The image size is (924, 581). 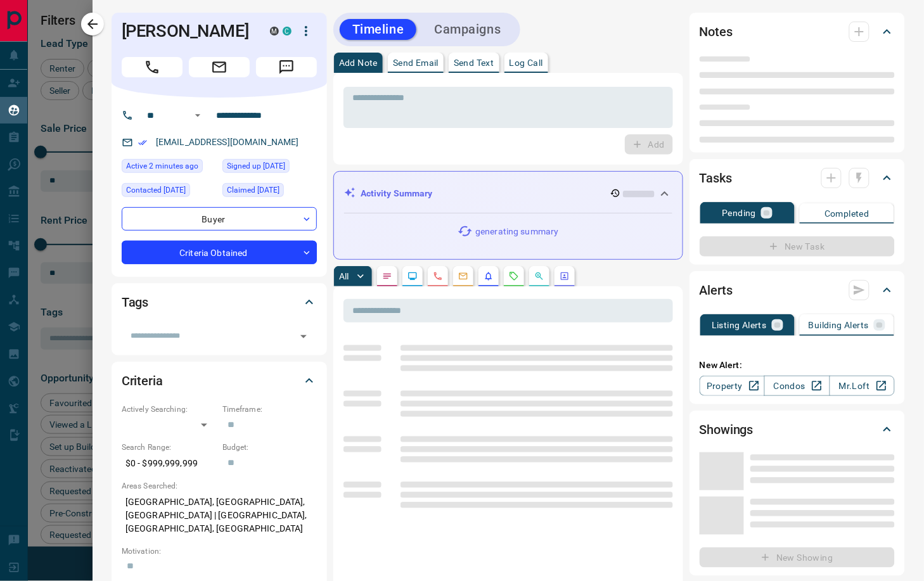 I want to click on p: Send Text, so click(x=474, y=63).